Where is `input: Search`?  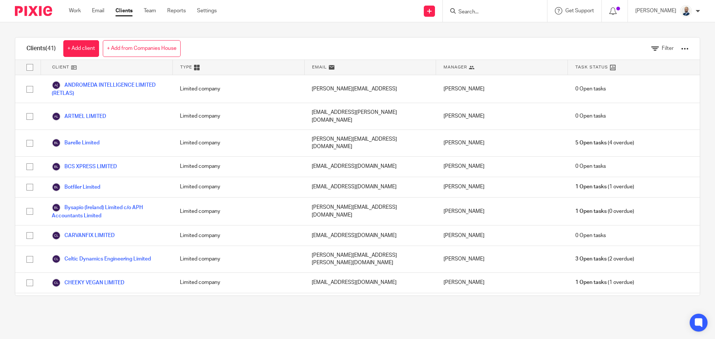 input: Search is located at coordinates (491, 12).